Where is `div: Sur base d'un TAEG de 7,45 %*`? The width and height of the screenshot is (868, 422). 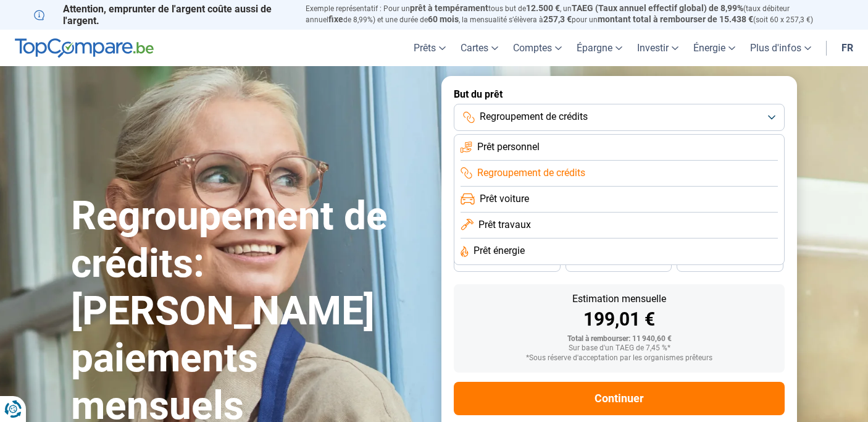
div: Sur base d'un TAEG de 7,45 %* is located at coordinates (619, 348).